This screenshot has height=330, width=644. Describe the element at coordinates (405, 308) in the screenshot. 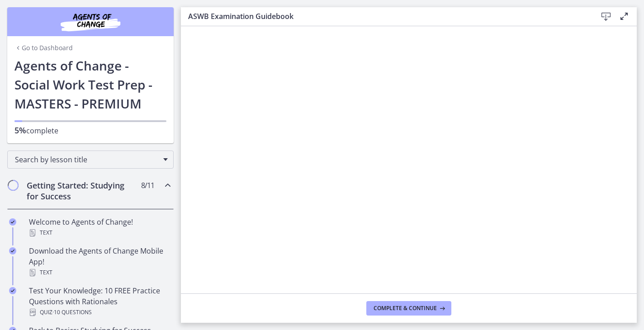

I see `span: Complete & continue` at that location.